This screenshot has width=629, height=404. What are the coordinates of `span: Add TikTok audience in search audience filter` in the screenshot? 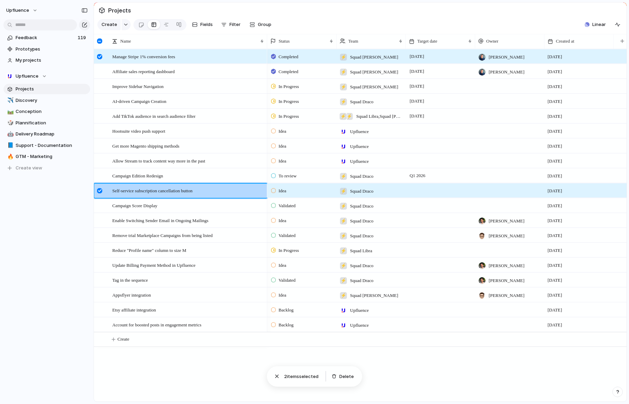 It's located at (154, 116).